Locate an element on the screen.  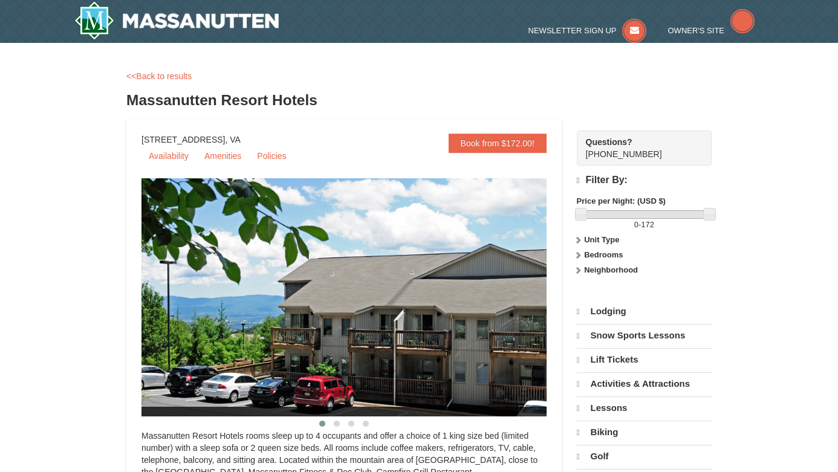
strong: Bedrooms is located at coordinates (603, 254).